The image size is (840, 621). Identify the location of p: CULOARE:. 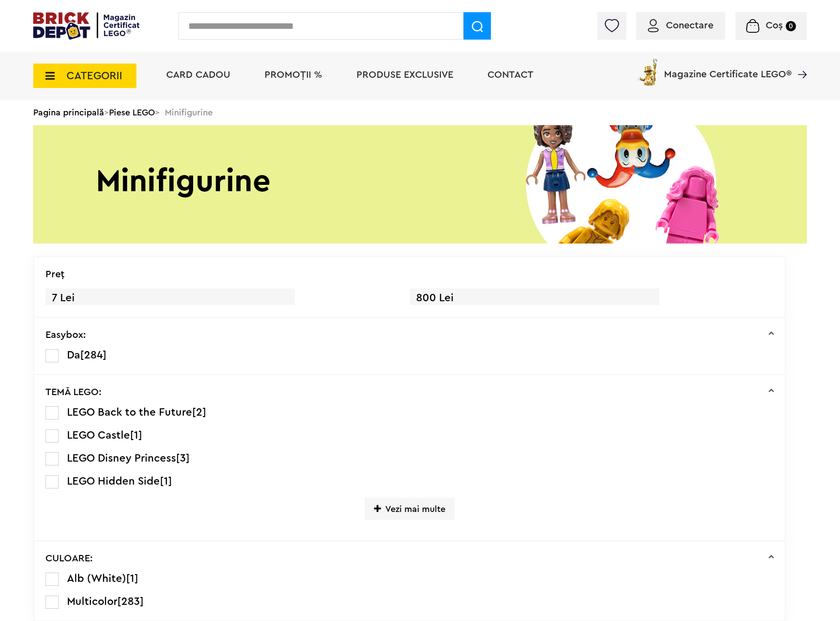
(69, 559).